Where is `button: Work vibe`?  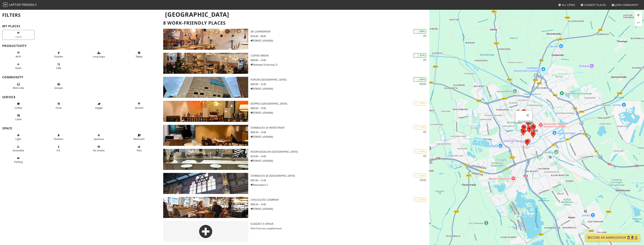 button: Work vibe is located at coordinates (18, 86).